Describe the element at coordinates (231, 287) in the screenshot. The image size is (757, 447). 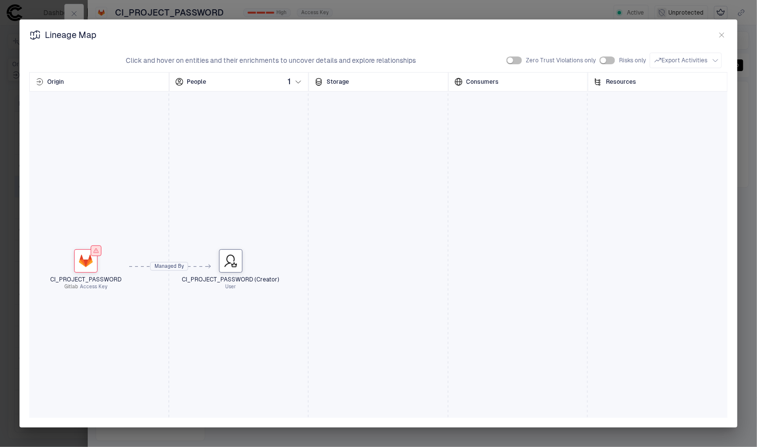
I see `span: User` at that location.